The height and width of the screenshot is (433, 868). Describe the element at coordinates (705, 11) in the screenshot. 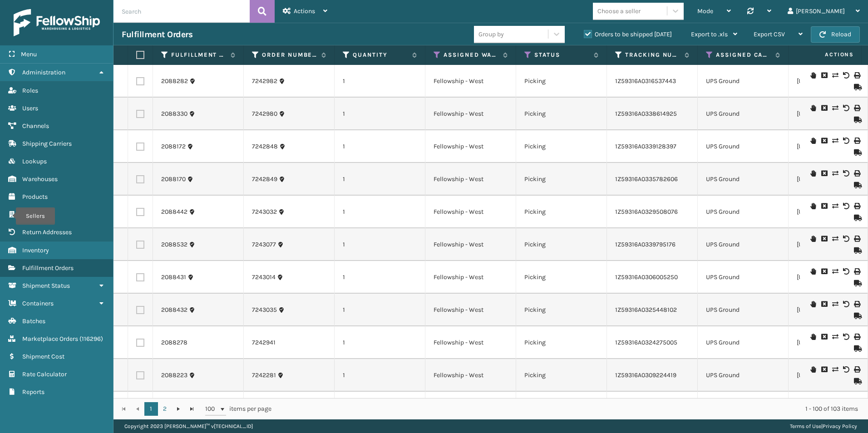

I see `span: Mode` at that location.